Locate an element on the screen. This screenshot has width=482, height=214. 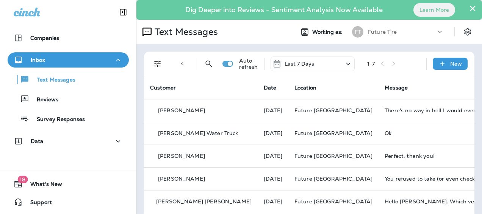
span: Message is located at coordinates (396, 88).